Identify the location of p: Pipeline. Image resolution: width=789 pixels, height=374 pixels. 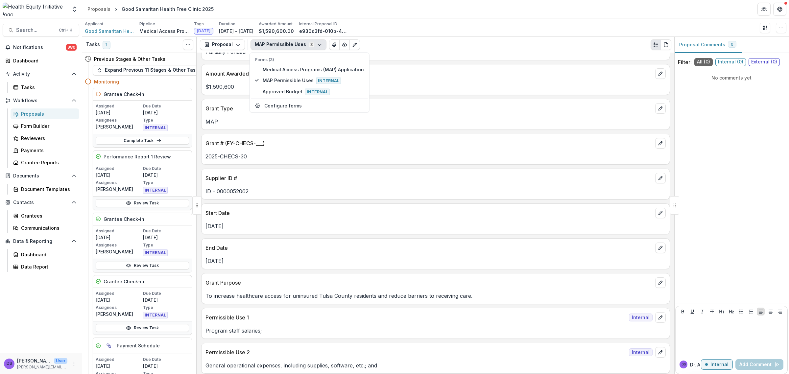
(147, 24).